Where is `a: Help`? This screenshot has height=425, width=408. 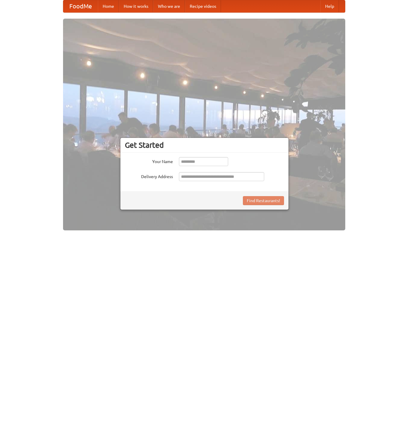
a: Help is located at coordinates (330, 6).